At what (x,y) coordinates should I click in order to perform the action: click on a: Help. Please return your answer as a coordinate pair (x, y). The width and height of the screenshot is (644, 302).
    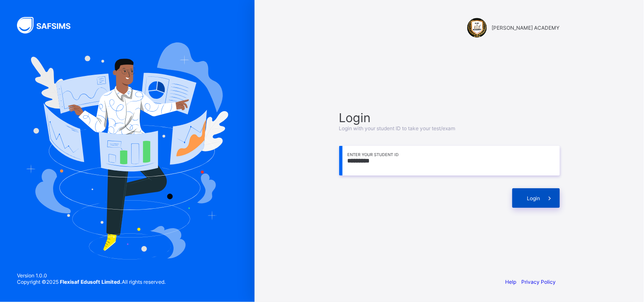
    Looking at the image, I should click on (511, 282).